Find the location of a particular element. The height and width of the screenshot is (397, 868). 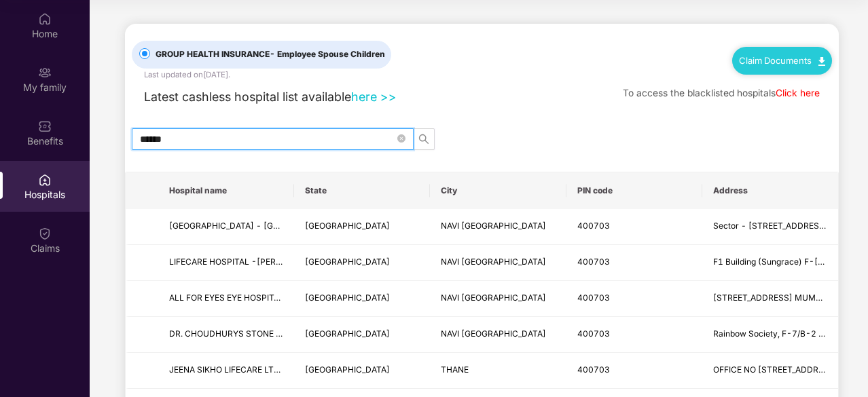

span: close-circle is located at coordinates (402, 139).